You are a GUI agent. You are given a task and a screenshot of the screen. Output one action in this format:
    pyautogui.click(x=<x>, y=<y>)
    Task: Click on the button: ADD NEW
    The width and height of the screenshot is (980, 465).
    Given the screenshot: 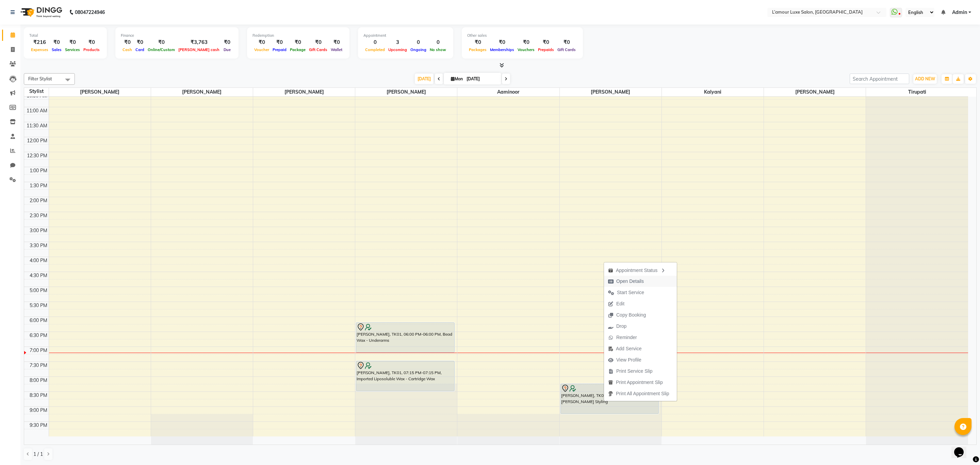 What is the action you would take?
    pyautogui.click(x=925, y=79)
    